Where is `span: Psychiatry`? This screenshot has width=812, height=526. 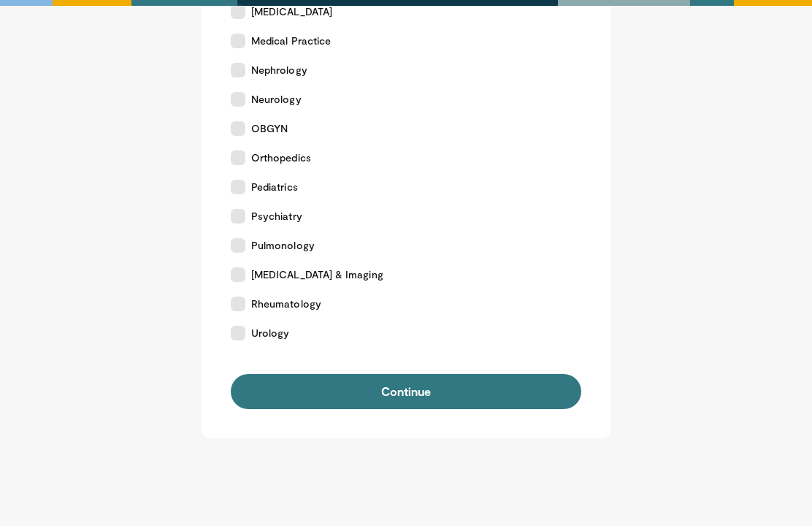
span: Psychiatry is located at coordinates (277, 217).